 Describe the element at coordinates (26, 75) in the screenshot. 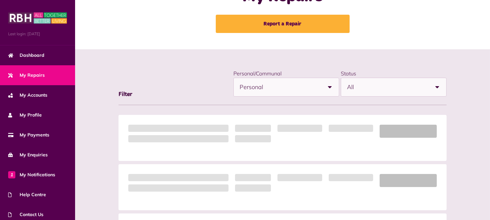

I see `span: My Repairs` at that location.